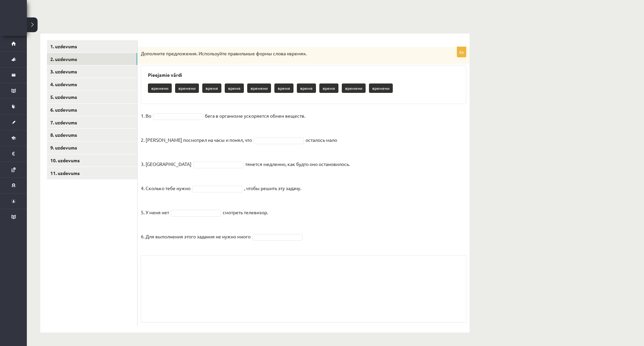  I want to click on p: 6. Для выполнения этого задания не нужно много, so click(196, 231).